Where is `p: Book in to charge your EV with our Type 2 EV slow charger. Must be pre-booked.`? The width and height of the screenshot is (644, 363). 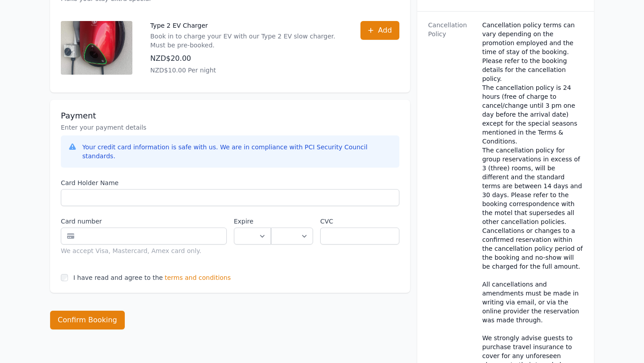
p: Book in to charge your EV with our Type 2 EV slow charger. Must be pre-booked. is located at coordinates (246, 41).